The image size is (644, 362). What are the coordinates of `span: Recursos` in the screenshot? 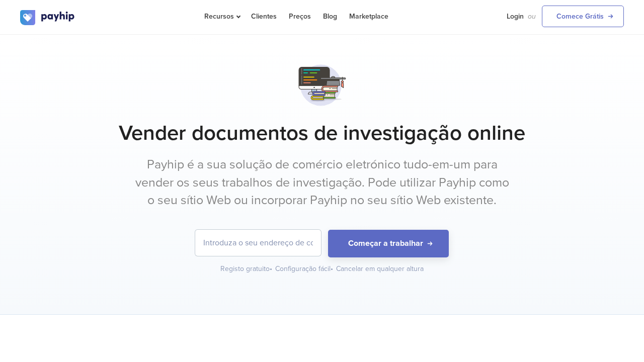 It's located at (221, 16).